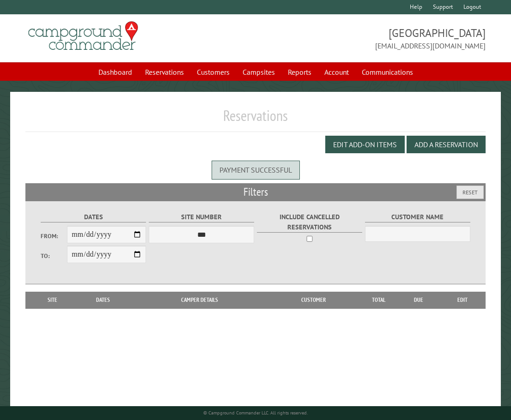 The width and height of the screenshot is (511, 420). What do you see at coordinates (259, 72) in the screenshot?
I see `a: Campsites` at bounding box center [259, 72].